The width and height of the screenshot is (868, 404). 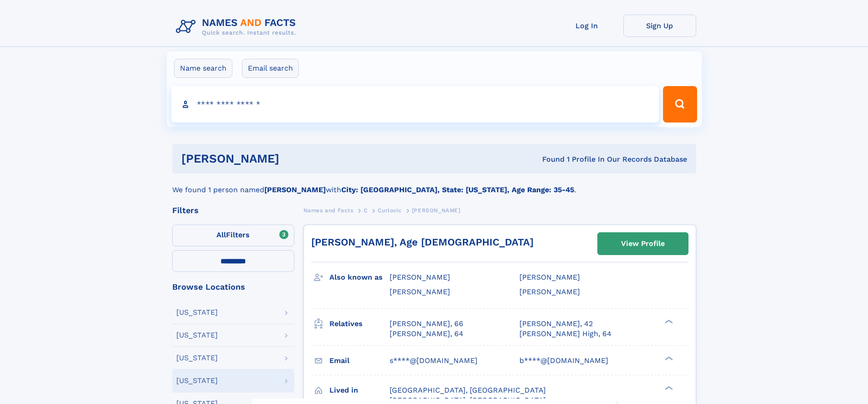 What do you see at coordinates (238, 27) in the screenshot?
I see `img: Logo Names and Facts` at bounding box center [238, 27].